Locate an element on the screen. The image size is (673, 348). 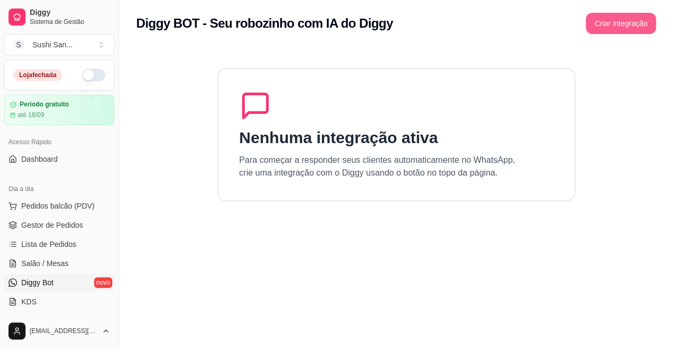
a: Período gratuitoaté 18/09 is located at coordinates (59, 110).